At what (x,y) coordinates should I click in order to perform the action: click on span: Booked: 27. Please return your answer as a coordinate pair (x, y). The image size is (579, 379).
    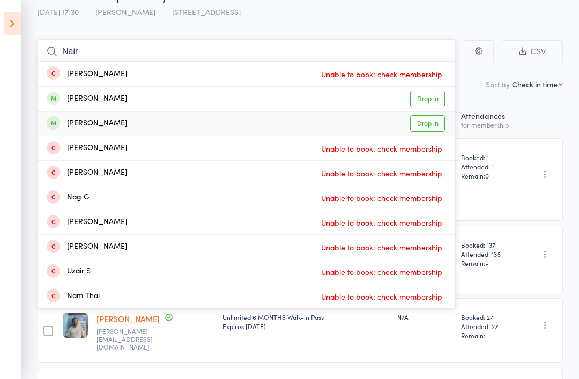
    Looking at the image, I should click on (487, 317).